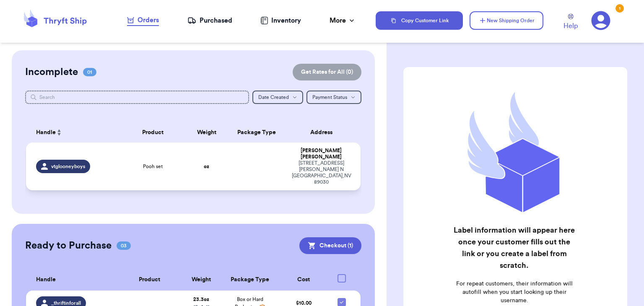 The width and height of the screenshot is (644, 306). What do you see at coordinates (201, 299) in the screenshot?
I see `strong: 23.3 oz` at bounding box center [201, 299].